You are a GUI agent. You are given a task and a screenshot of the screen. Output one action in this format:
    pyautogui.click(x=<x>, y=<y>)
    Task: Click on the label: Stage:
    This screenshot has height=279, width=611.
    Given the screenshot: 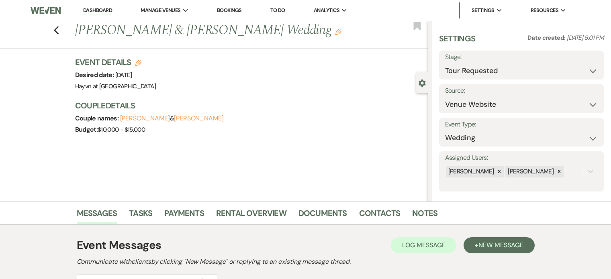 What is the action you would take?
    pyautogui.click(x=521, y=57)
    